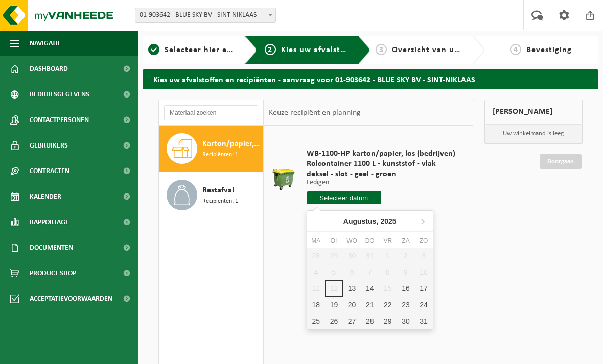 The width and height of the screenshot is (603, 364). I want to click on span: Product Shop, so click(53, 273).